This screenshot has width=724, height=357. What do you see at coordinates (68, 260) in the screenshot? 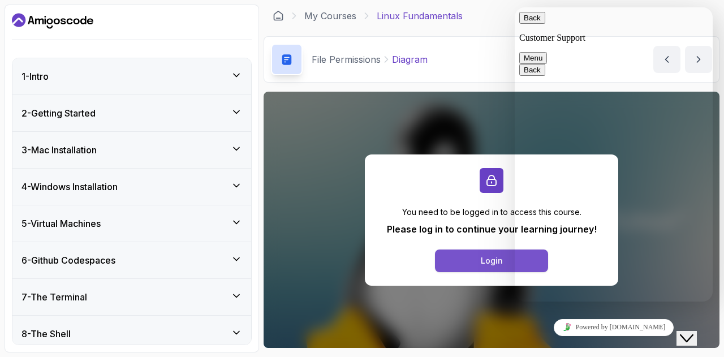
I see `h3: 6 - Github Codespaces` at bounding box center [68, 260].